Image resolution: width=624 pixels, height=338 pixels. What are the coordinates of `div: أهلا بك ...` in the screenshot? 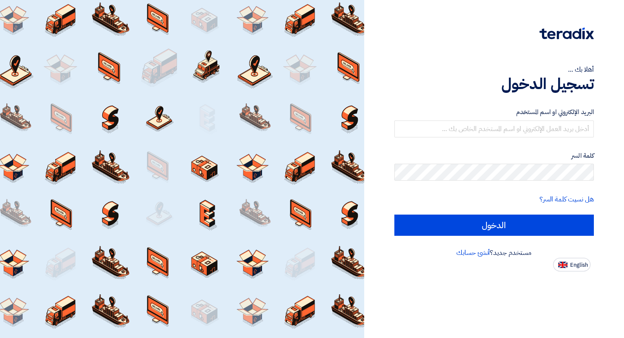 It's located at (494, 70).